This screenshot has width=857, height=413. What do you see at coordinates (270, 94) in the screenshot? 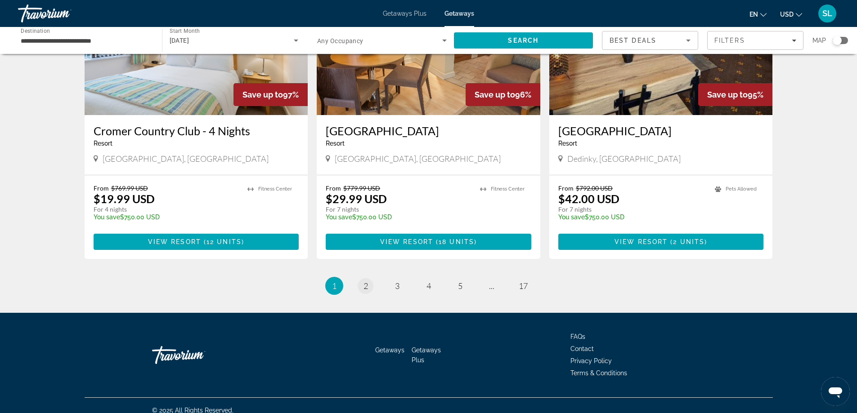
I see `div: 97%` at bounding box center [270, 94].